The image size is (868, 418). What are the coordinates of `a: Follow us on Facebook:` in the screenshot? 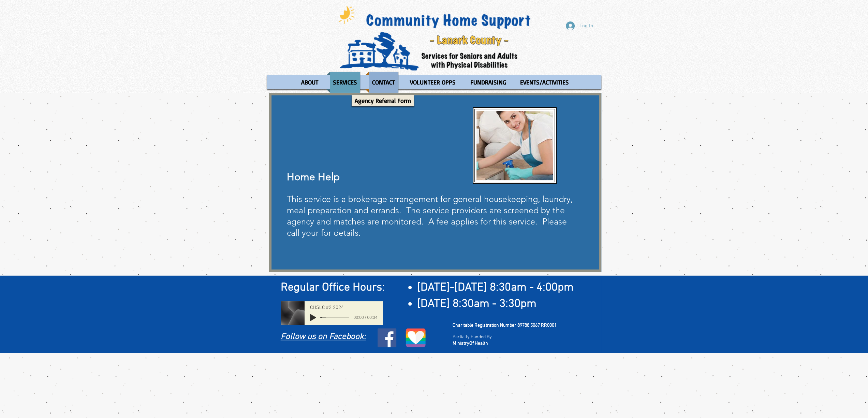 It's located at (323, 337).